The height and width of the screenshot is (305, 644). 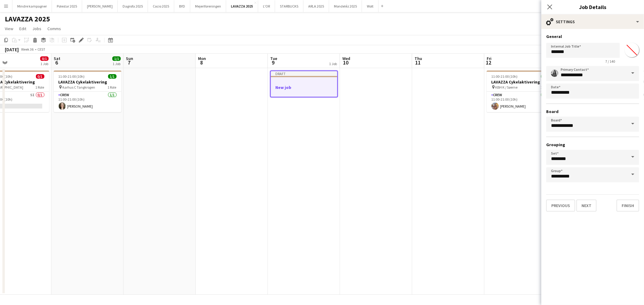 I want to click on button: Cocio 2025, so click(x=161, y=6).